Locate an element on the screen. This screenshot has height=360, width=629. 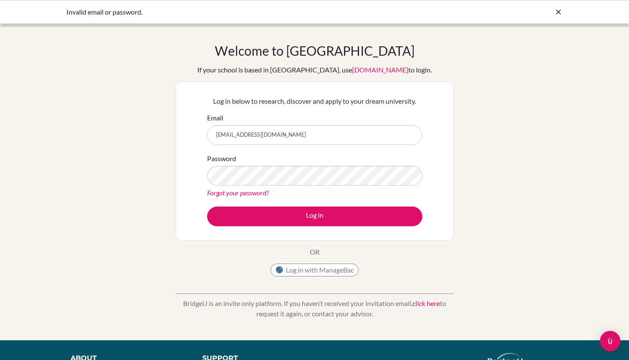
label: Password is located at coordinates (222, 158).